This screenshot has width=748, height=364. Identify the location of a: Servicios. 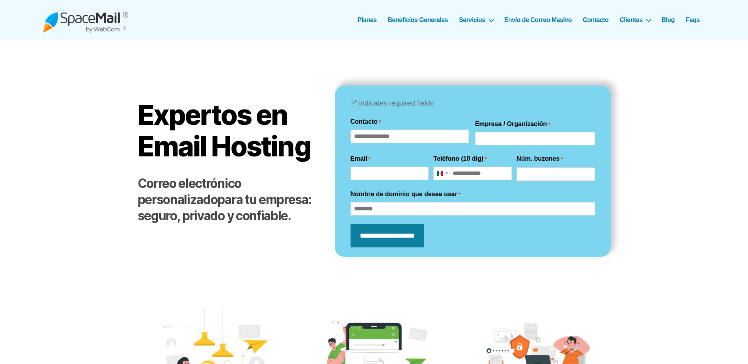
(476, 20).